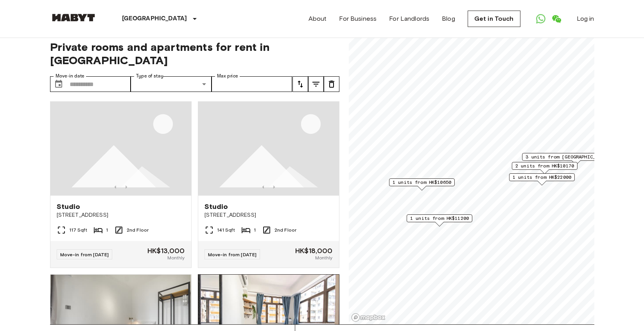 The height and width of the screenshot is (331, 644). I want to click on a: Open WhatsApp, so click(541, 19).